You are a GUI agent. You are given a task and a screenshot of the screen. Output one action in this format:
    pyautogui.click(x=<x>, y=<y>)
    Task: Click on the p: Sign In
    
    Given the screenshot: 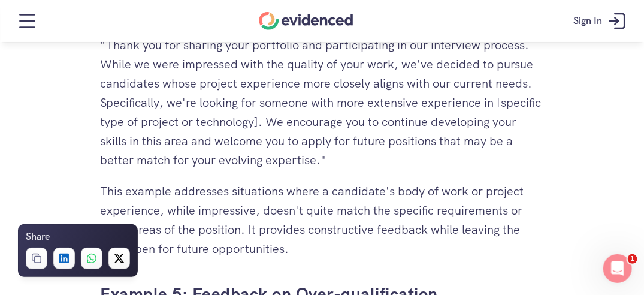 What is the action you would take?
    pyautogui.click(x=588, y=21)
    